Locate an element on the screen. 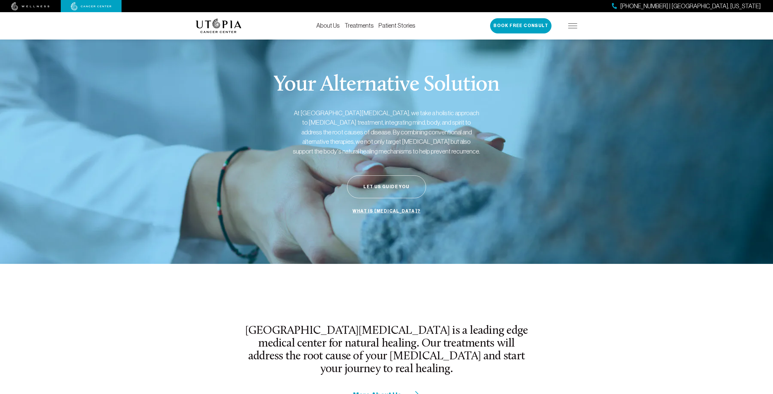 Image resolution: width=773 pixels, height=394 pixels. a: About Us is located at coordinates (328, 26).